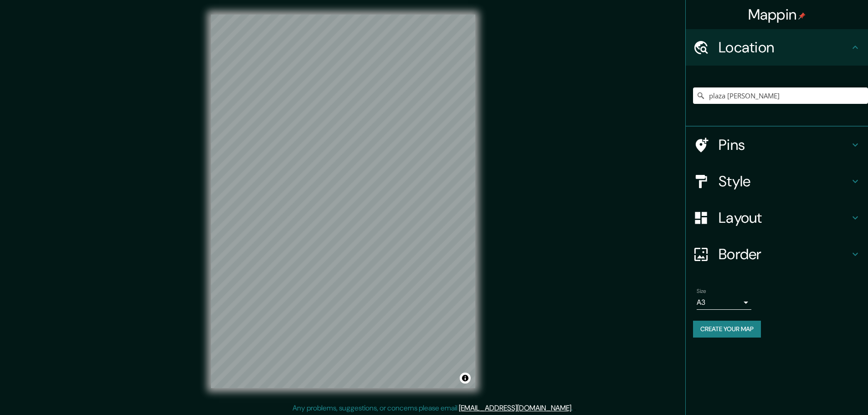  I want to click on div: Border, so click(777, 254).